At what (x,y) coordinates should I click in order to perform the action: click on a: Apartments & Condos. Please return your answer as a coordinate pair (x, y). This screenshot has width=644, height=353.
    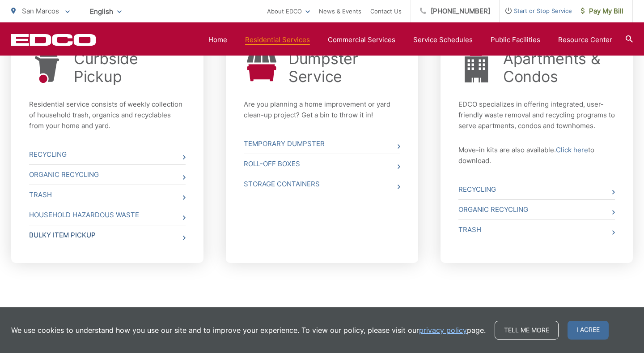
    Looking at the image, I should click on (559, 68).